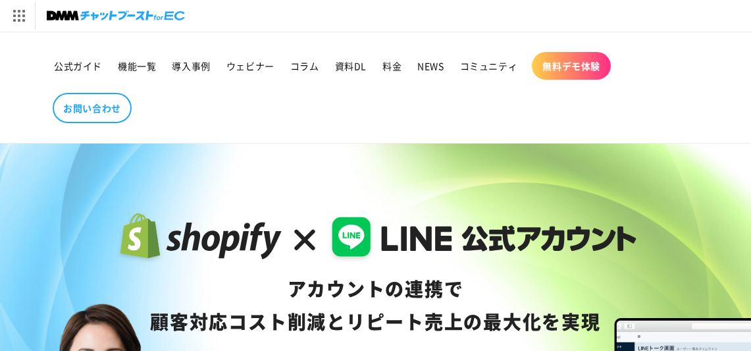  What do you see at coordinates (351, 66) in the screenshot?
I see `a: 資料DL` at bounding box center [351, 66].